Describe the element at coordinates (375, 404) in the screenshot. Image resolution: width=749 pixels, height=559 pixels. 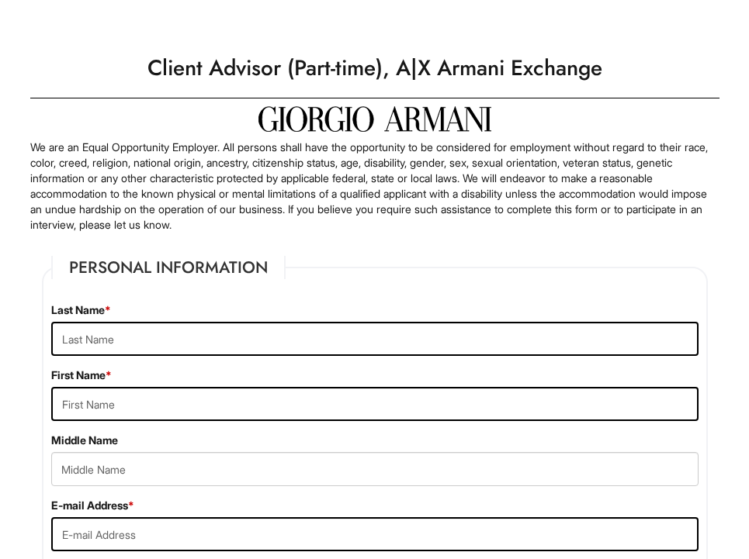
I see `input: First Name` at that location.